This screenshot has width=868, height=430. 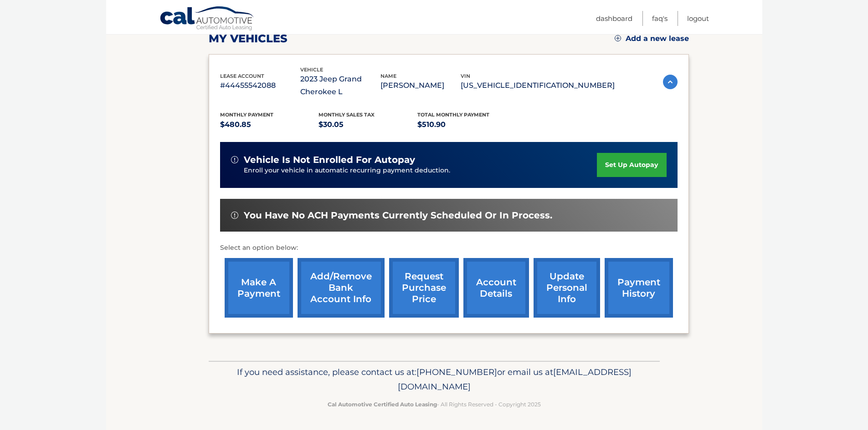 I want to click on p: Enroll your vehicle in automatic recurring payment deduction., so click(x=421, y=171).